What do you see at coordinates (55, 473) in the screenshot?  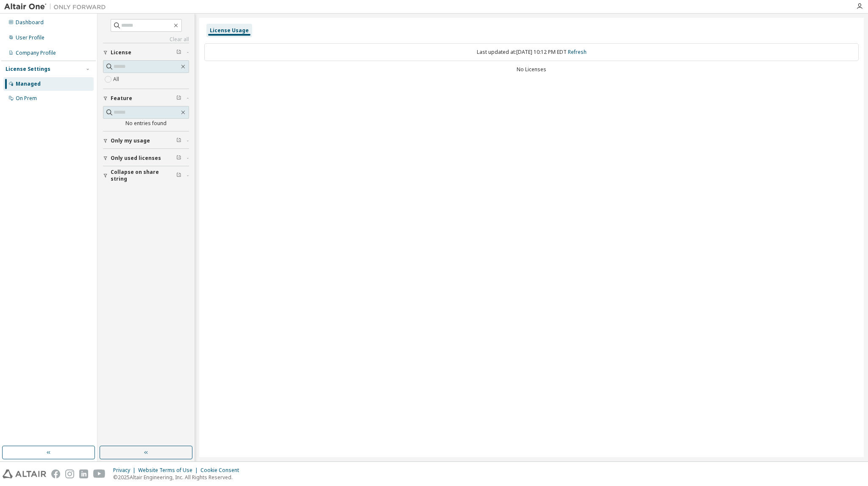 I see `img: facebook.svg` at bounding box center [55, 473].